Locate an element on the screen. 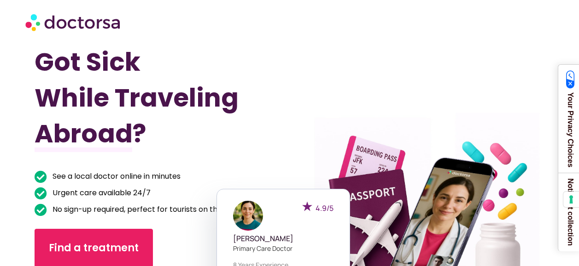 The height and width of the screenshot is (266, 579). span: No sign-up required, perfect for tourists on the go is located at coordinates (141, 210).